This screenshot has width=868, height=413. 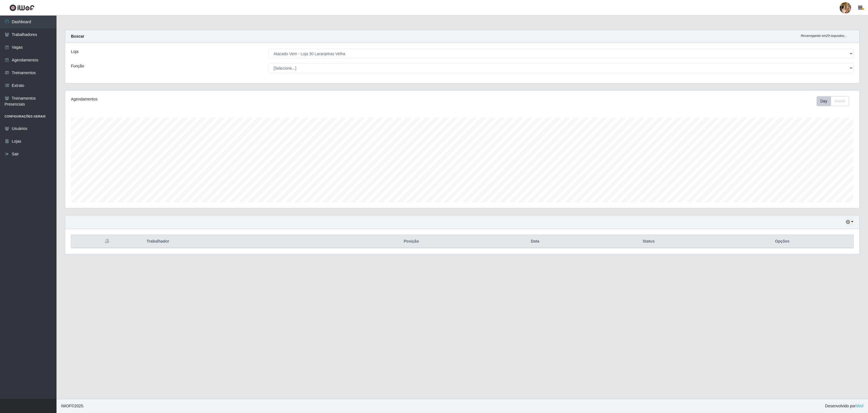 I want to click on span: Desenvolvido por, so click(x=844, y=405).